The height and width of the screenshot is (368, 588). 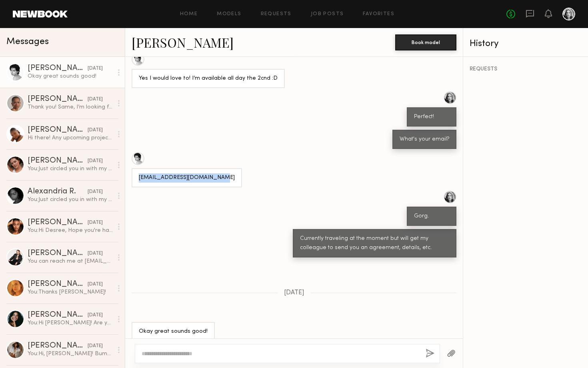 I want to click on div: REQUESTS, so click(x=526, y=69).